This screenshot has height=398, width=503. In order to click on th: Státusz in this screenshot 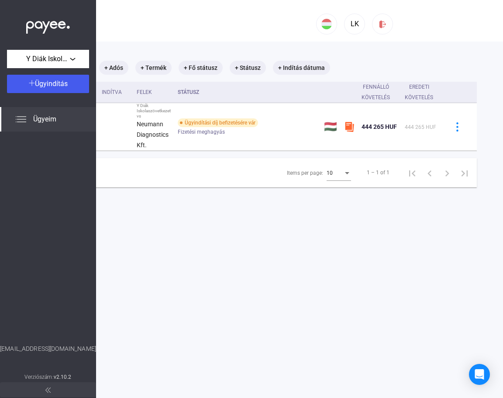, I will do `click(247, 92)`.